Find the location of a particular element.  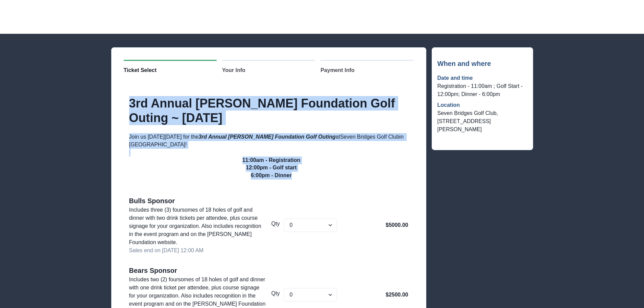

strong: 12:00pm - Golf start is located at coordinates (271, 167).